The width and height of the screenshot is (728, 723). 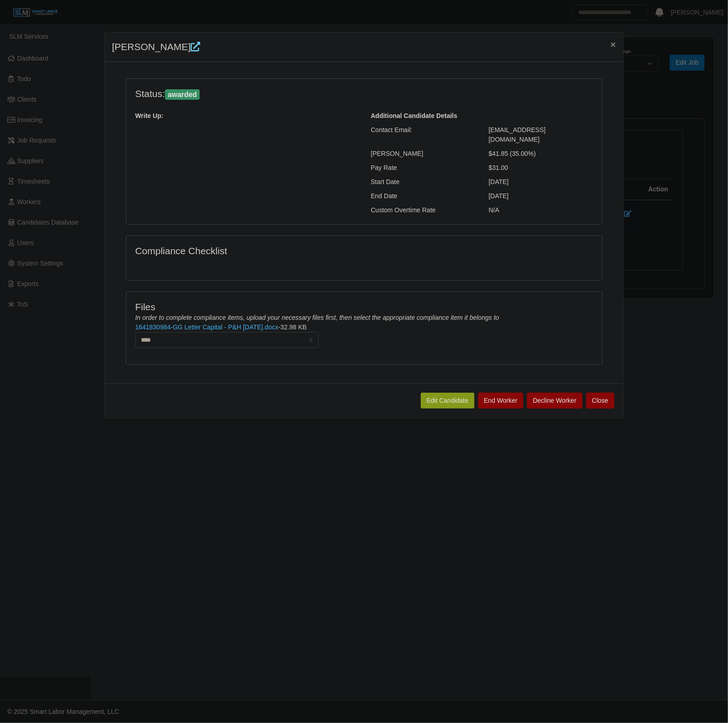 I want to click on div: End Date, so click(x=423, y=196).